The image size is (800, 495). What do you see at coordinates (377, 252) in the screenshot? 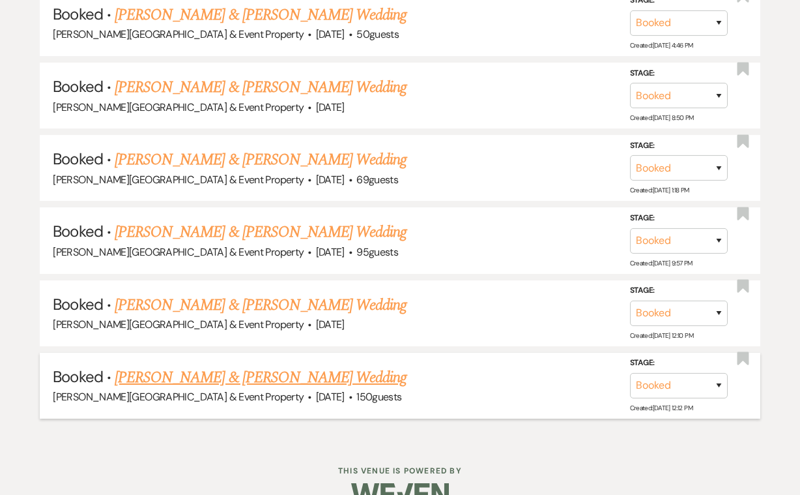
I see `span: 95 guests` at bounding box center [377, 252].